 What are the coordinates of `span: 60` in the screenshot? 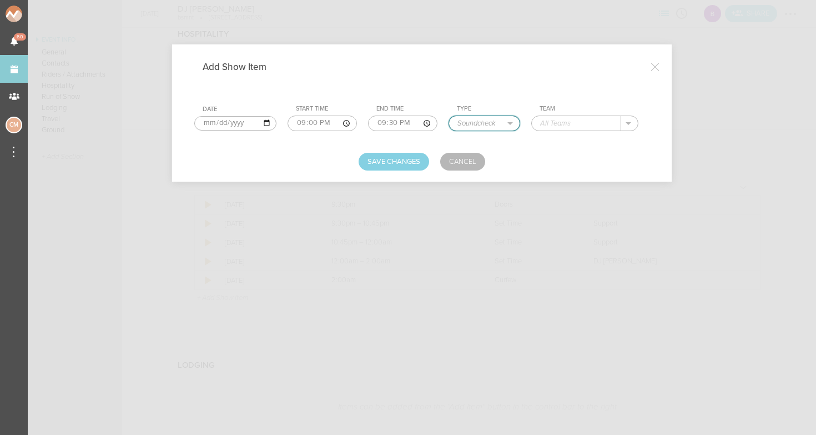 It's located at (20, 37).